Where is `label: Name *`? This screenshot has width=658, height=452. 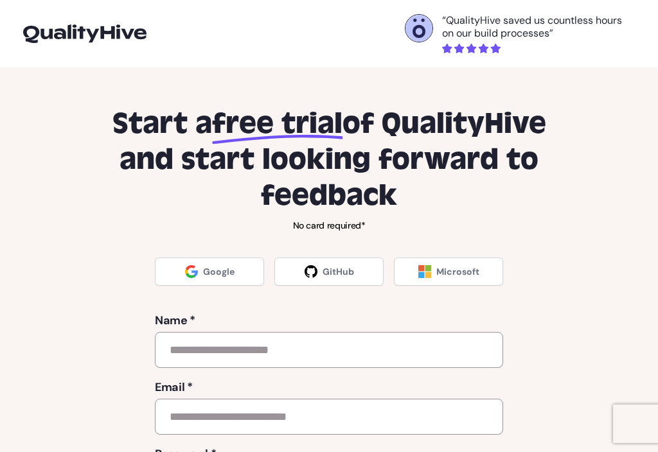
label: Name * is located at coordinates (329, 321).